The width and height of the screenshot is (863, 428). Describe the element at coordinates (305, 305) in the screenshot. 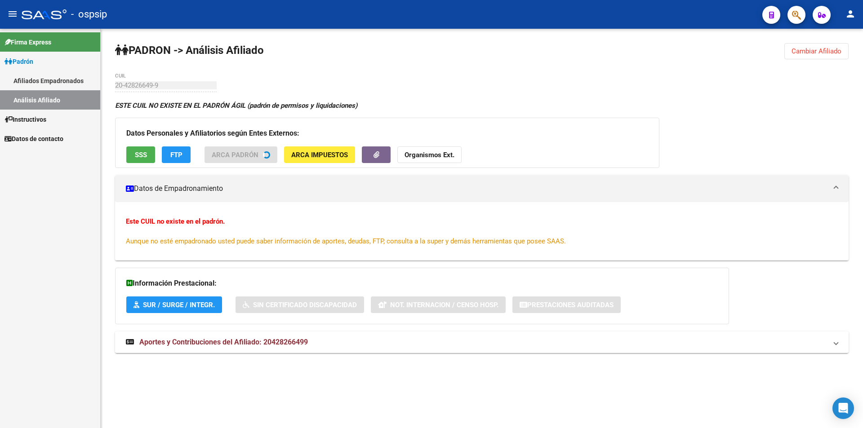

I see `span: Sin Certificado Discapacidad` at that location.